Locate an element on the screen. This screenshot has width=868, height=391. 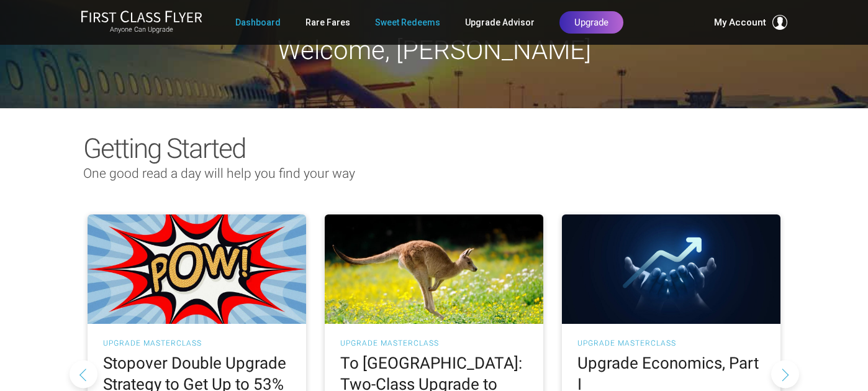
a: Dashboard is located at coordinates (257, 23).